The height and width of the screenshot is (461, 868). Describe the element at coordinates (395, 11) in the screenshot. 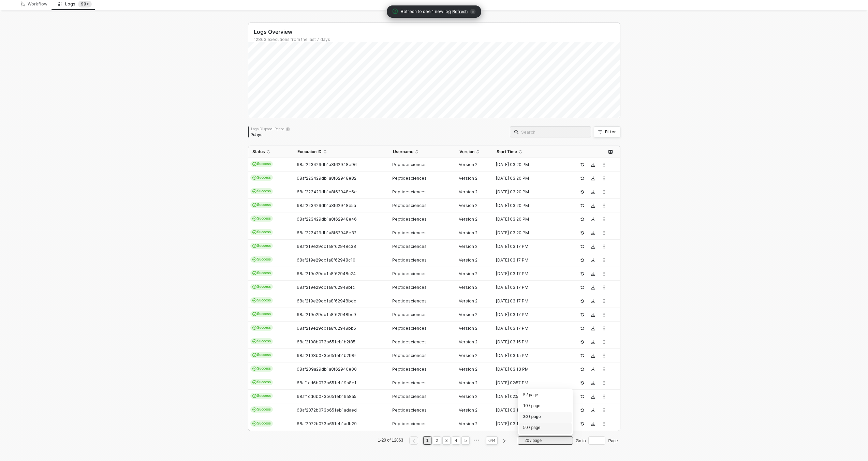

I see `span: icon-exclamation` at that location.